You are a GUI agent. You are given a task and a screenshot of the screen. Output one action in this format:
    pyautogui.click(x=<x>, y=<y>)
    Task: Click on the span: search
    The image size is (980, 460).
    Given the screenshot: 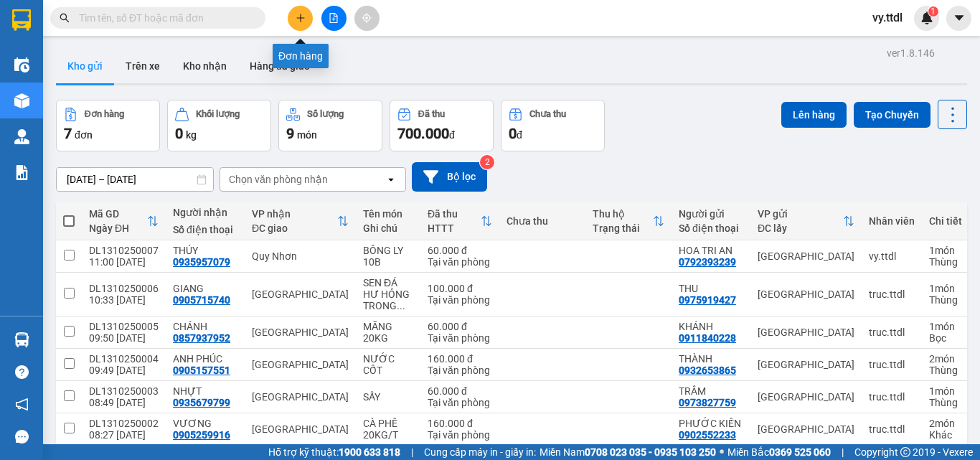 What is the action you would take?
    pyautogui.click(x=65, y=18)
    